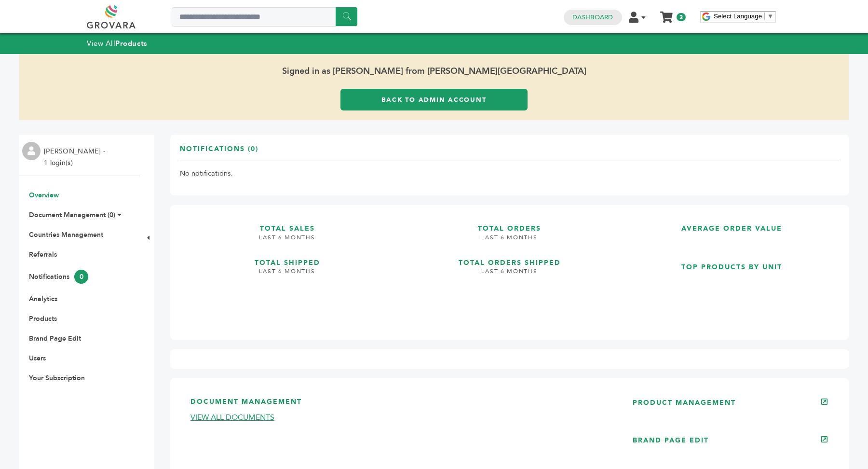 The image size is (868, 469). I want to click on h3: DOCUMENT MANAGEMENT, so click(397, 404).